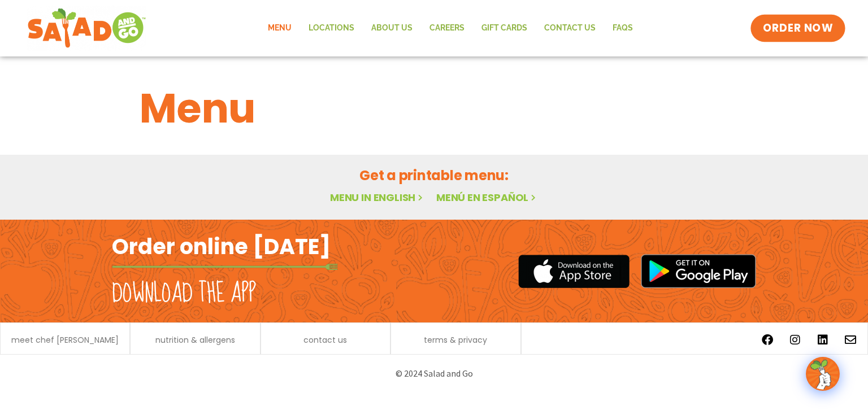 This screenshot has width=868, height=419. I want to click on a: Menu, so click(280, 29).